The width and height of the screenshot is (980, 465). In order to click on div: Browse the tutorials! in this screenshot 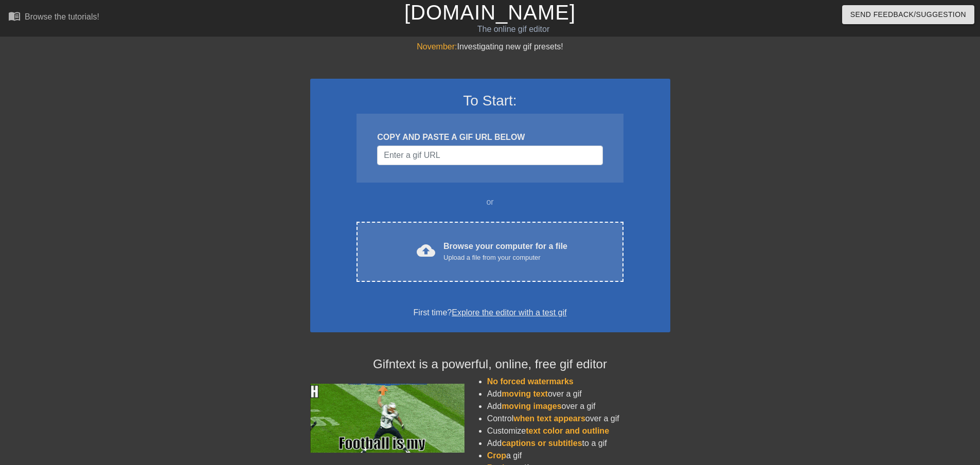, I will do `click(62, 17)`.